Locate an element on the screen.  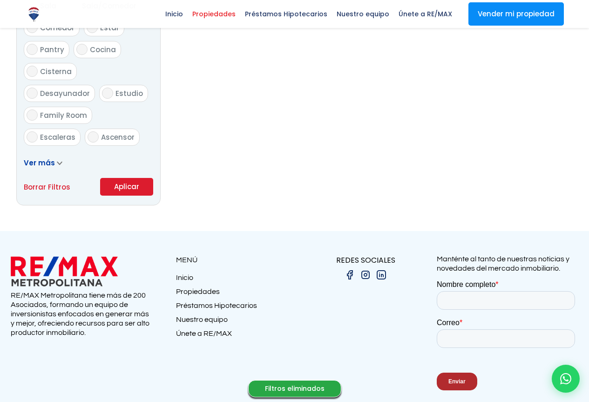
p: RE/MAX Metropolitana tiene más de 200 Asociados, formando un equipo de inversionistas enfocados e... is located at coordinates (81, 314).